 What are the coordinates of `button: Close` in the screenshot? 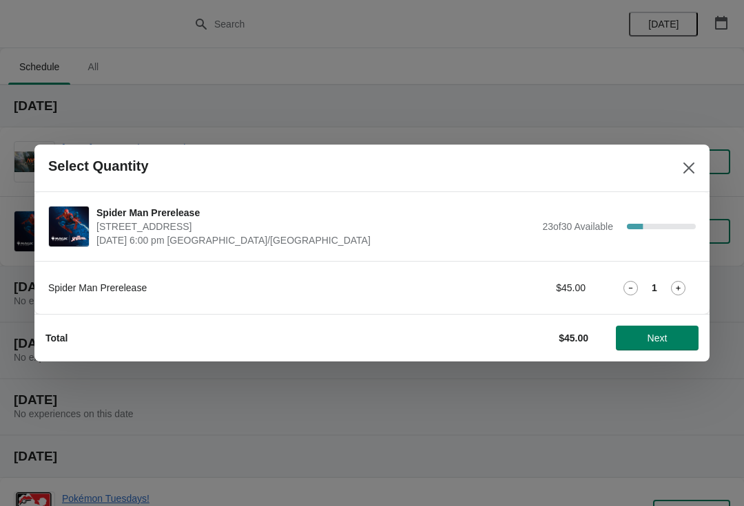 It's located at (689, 168).